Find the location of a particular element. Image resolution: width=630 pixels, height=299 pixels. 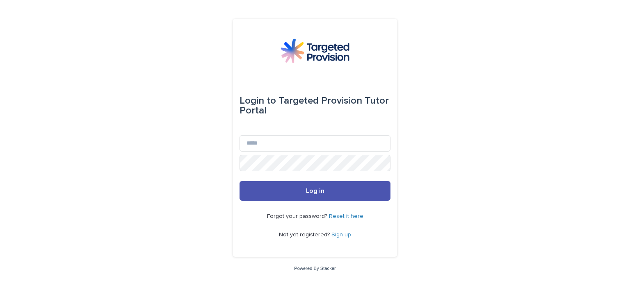

button: Log in is located at coordinates (315, 191).